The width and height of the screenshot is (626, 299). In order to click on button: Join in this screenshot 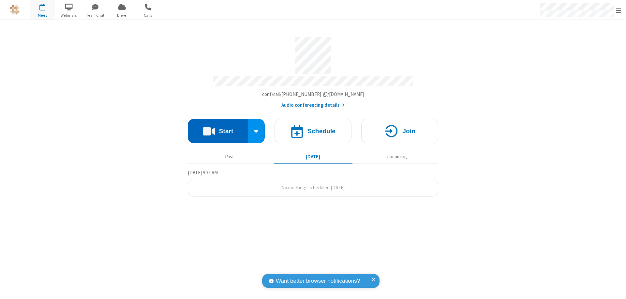, I will do `click(400, 131)`.